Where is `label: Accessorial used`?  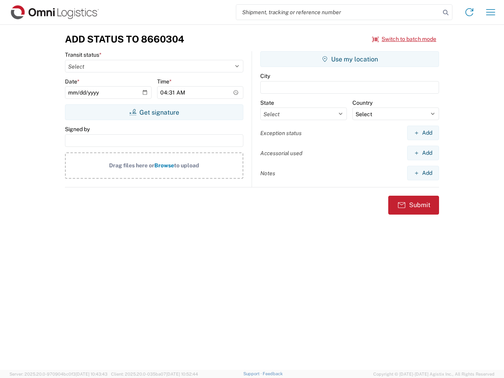 label: Accessorial used is located at coordinates (281, 153).